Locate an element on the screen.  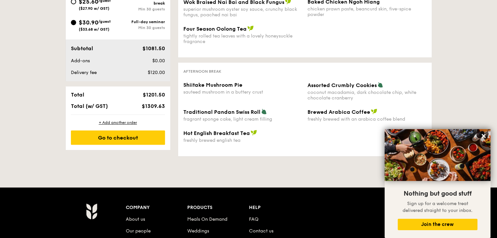
img: AYc88T3wAAAABJRU5ErkJggg== is located at coordinates (91, 212).